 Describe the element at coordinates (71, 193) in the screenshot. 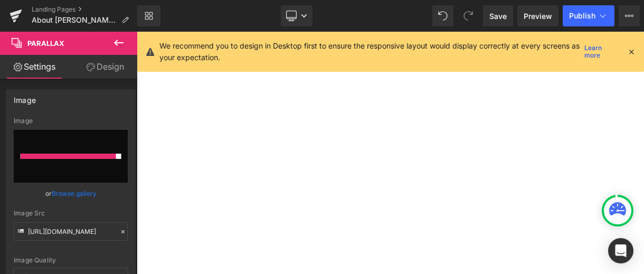

I see `div: or` at that location.